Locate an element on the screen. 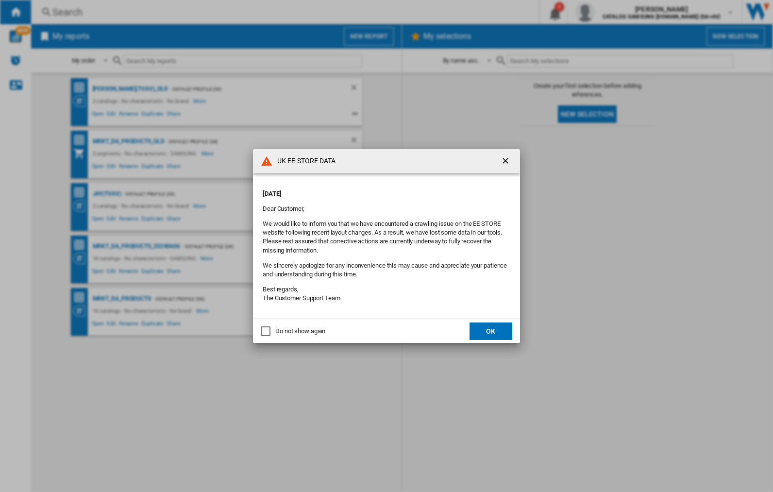  h4: UK EE STORE DATA is located at coordinates (304, 161).